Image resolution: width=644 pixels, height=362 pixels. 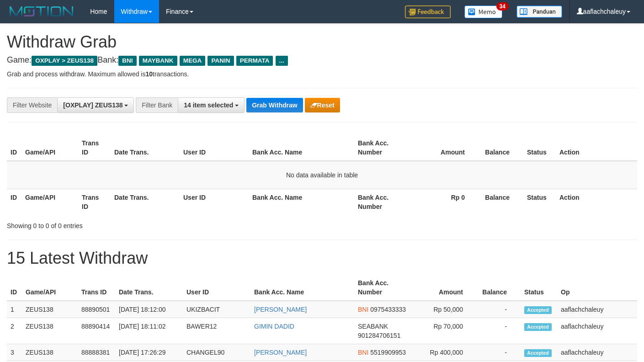 I want to click on button: Grab Withdraw, so click(x=274, y=105).